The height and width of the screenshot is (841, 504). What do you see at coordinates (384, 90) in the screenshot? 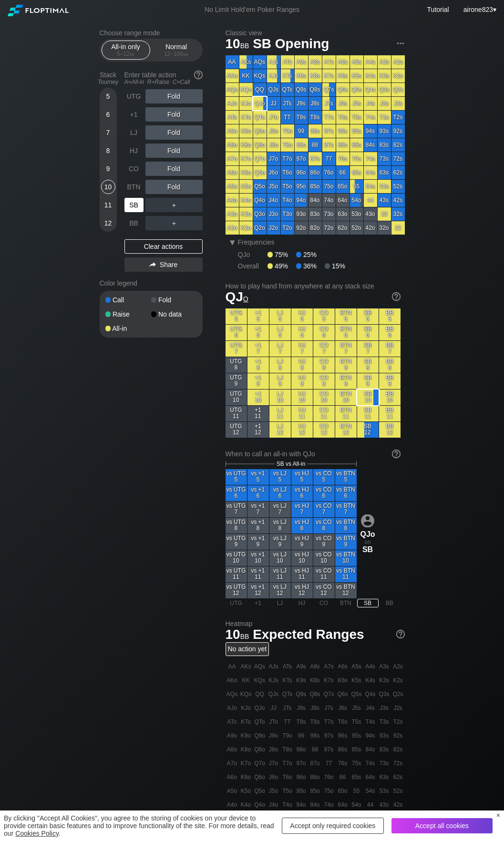
I see `div: Q3s` at bounding box center [384, 90].